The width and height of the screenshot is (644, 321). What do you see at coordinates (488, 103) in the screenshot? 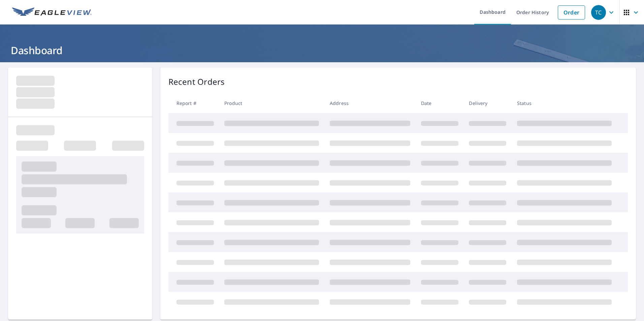
I see `th: Delivery` at bounding box center [488, 103].